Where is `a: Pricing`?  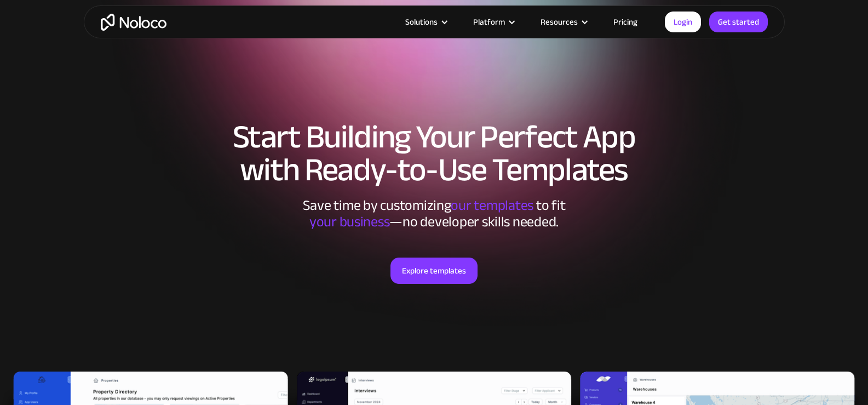 a: Pricing is located at coordinates (625, 22).